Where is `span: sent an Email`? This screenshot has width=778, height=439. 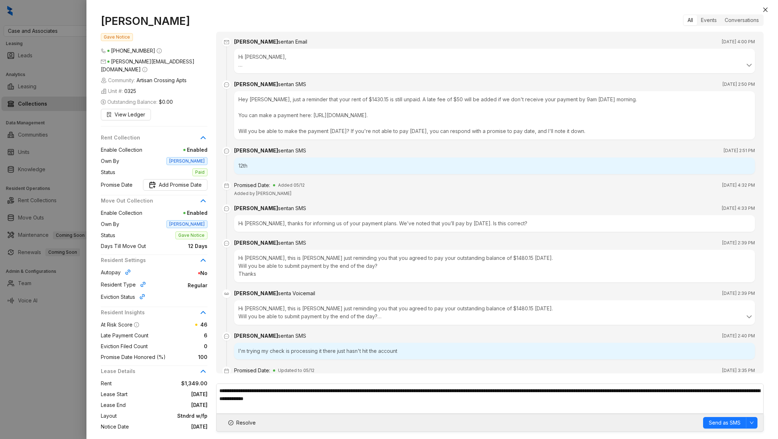 span: sent an Email is located at coordinates (292, 41).